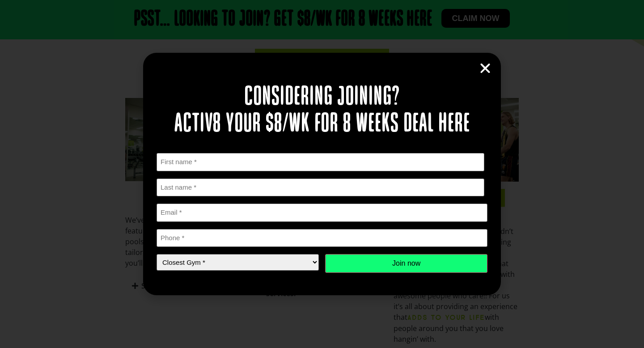 Image resolution: width=644 pixels, height=348 pixels. I want to click on input: Phone *, so click(322, 239).